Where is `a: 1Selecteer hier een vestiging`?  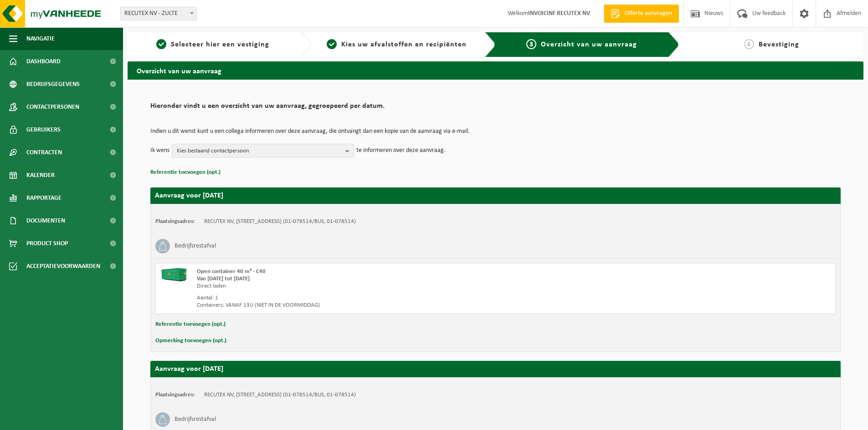 a: 1Selecteer hier een vestiging is located at coordinates (213, 44).